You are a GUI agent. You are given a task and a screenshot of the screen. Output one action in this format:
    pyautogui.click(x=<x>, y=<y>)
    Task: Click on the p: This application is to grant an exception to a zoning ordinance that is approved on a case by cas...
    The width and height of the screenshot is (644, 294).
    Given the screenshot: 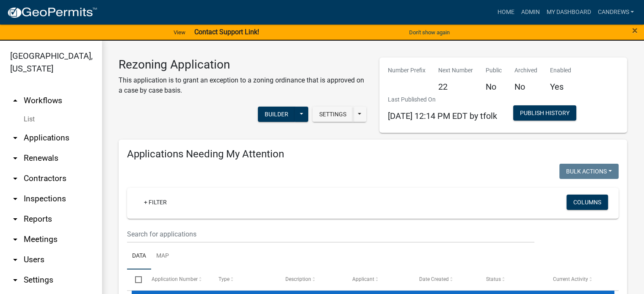 What is the action you would take?
    pyautogui.click(x=242, y=85)
    